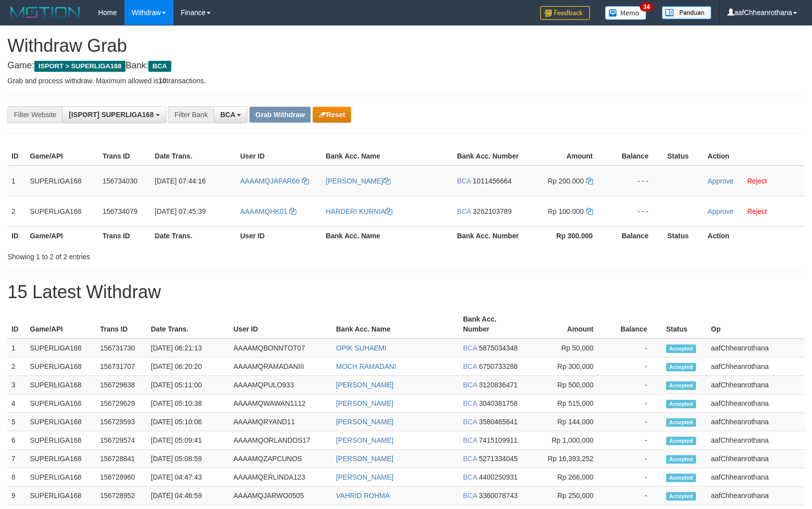 Image resolution: width=812 pixels, height=509 pixels. What do you see at coordinates (566, 235) in the screenshot?
I see `th: Rp 300.000` at bounding box center [566, 235].